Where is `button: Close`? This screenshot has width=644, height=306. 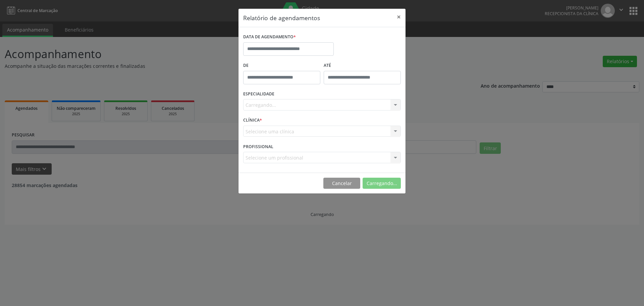
button: Close is located at coordinates (399, 17).